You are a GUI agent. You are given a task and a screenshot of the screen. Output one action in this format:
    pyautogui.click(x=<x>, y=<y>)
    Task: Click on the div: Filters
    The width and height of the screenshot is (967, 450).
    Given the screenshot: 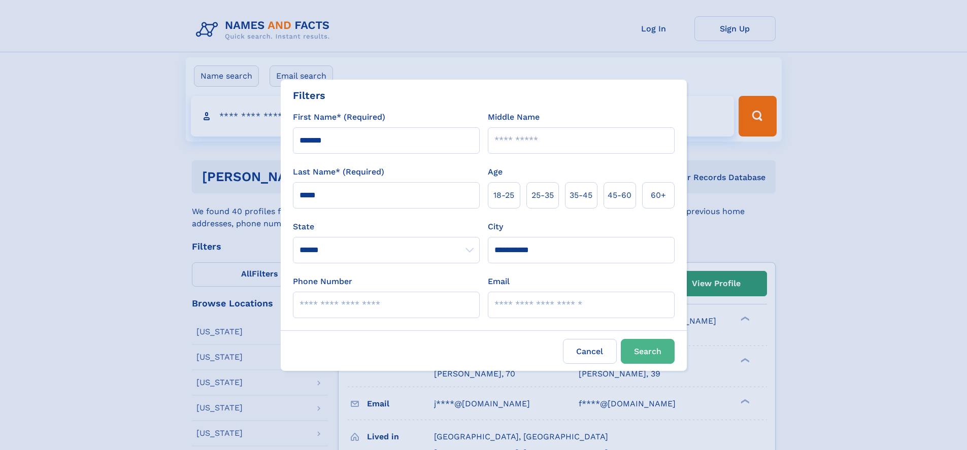 What is the action you would take?
    pyautogui.click(x=309, y=95)
    